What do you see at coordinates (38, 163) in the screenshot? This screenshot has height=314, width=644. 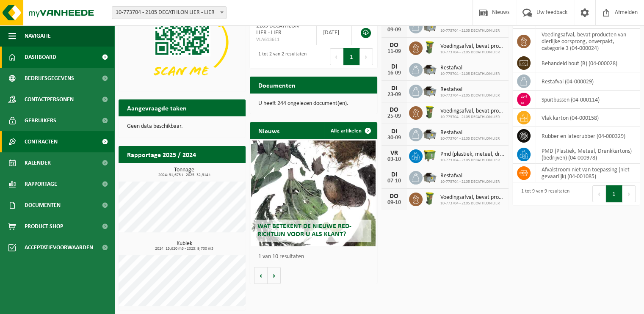 I see `span: Kalender` at bounding box center [38, 163].